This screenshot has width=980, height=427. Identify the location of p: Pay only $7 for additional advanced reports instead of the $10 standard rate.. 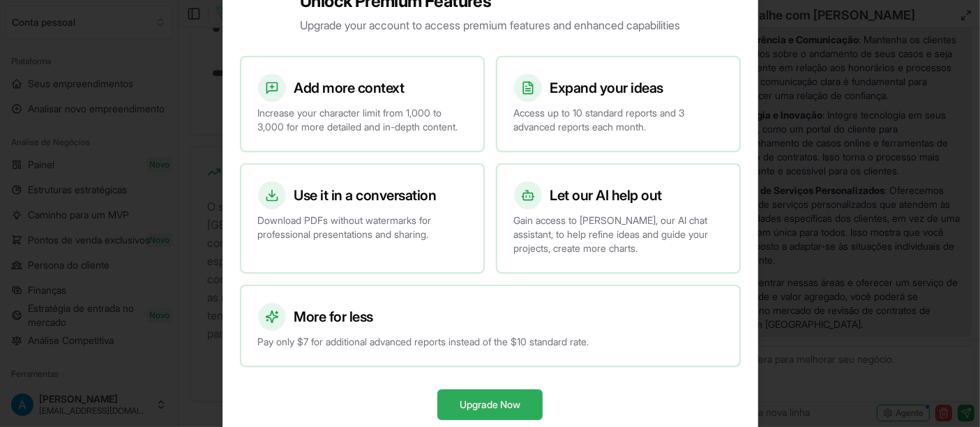
(490, 342).